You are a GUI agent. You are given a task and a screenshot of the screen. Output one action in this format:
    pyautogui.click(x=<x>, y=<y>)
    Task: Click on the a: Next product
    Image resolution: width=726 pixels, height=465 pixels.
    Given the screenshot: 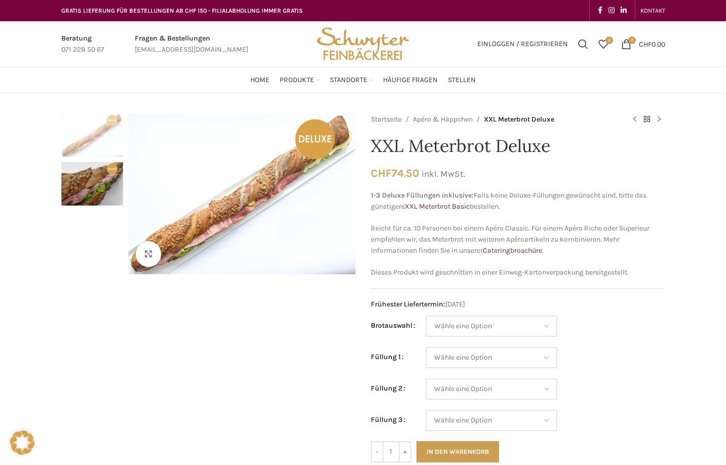 What is the action you would take?
    pyautogui.click(x=659, y=120)
    